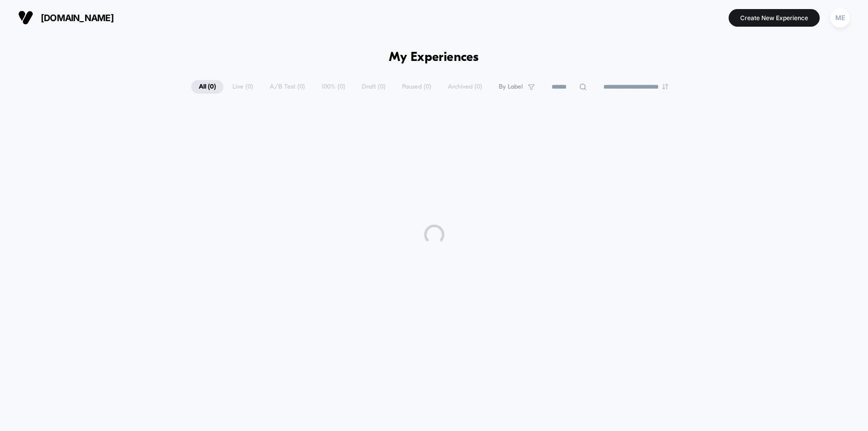 Image resolution: width=868 pixels, height=431 pixels. Describe the element at coordinates (511, 87) in the screenshot. I see `span: By Label` at that location.